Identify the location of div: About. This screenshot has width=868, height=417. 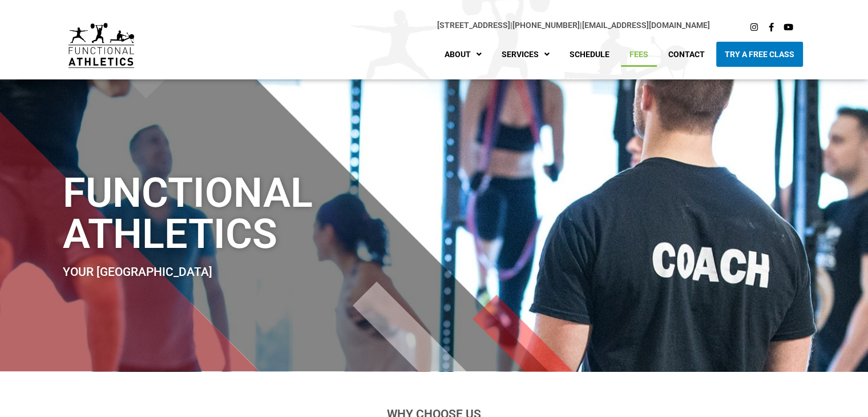
(463, 55).